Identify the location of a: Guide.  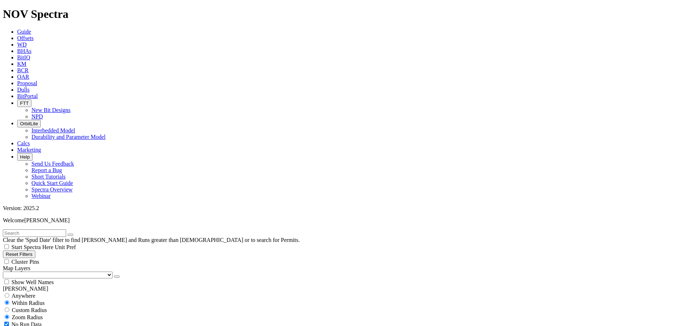
(24, 31).